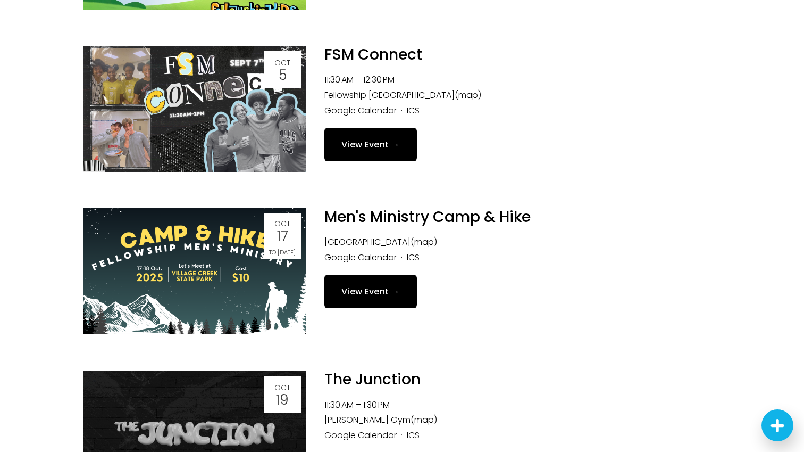 This screenshot has width=804, height=452. Describe the element at coordinates (282, 236) in the screenshot. I see `div: 17` at that location.